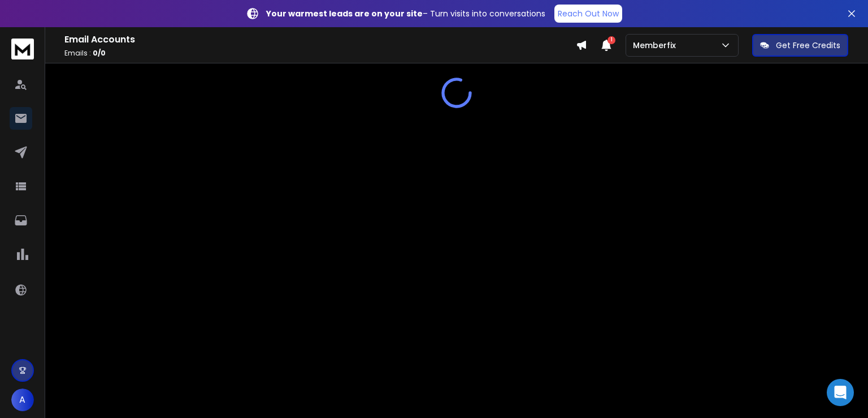  What do you see at coordinates (344, 13) in the screenshot?
I see `strong: Your warmest leads are on your site` at bounding box center [344, 13].